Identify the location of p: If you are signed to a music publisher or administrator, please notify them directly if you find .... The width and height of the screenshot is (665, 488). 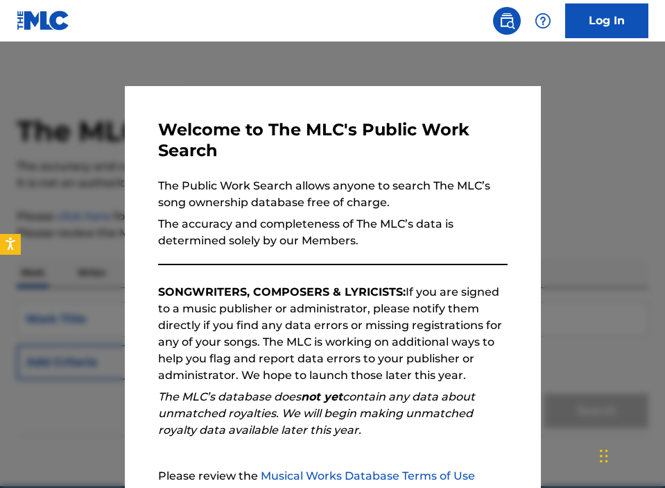
(333, 334).